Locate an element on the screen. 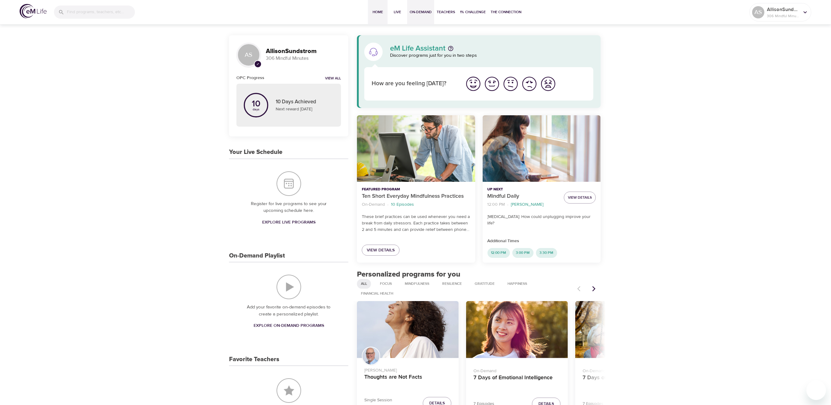 This screenshot has width=831, height=405. span: Live is located at coordinates (397, 12).